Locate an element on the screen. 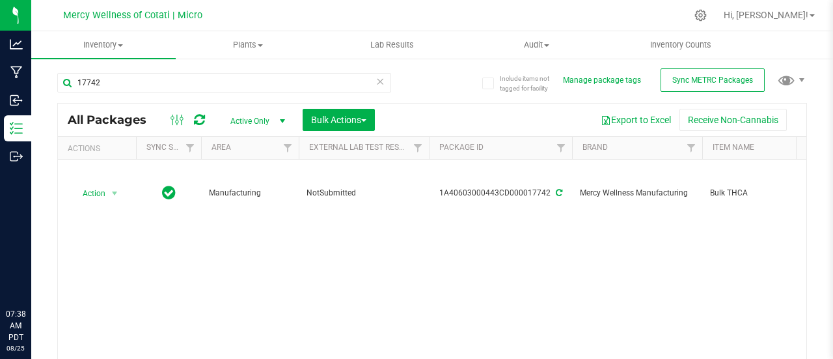 The height and width of the screenshot is (359, 833). span: Bulk Actions is located at coordinates (339, 120).